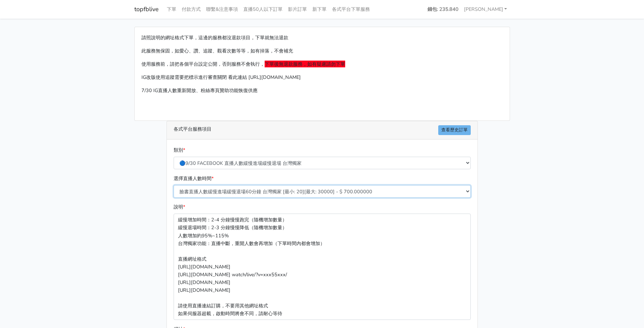  Describe the element at coordinates (298, 9) in the screenshot. I see `a: 影片訂單` at that location.